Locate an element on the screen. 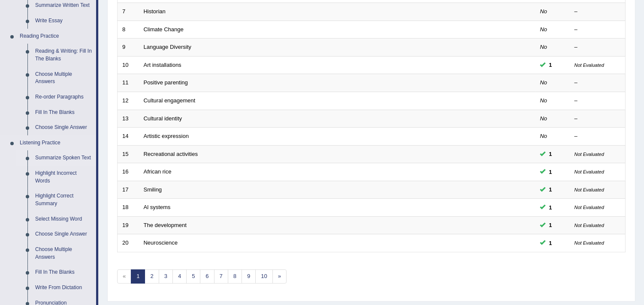 The image size is (644, 305). td: 8 is located at coordinates (128, 30).